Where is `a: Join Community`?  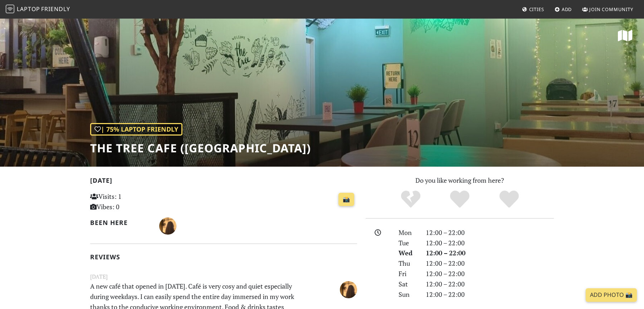
a: Join Community is located at coordinates (607, 9).